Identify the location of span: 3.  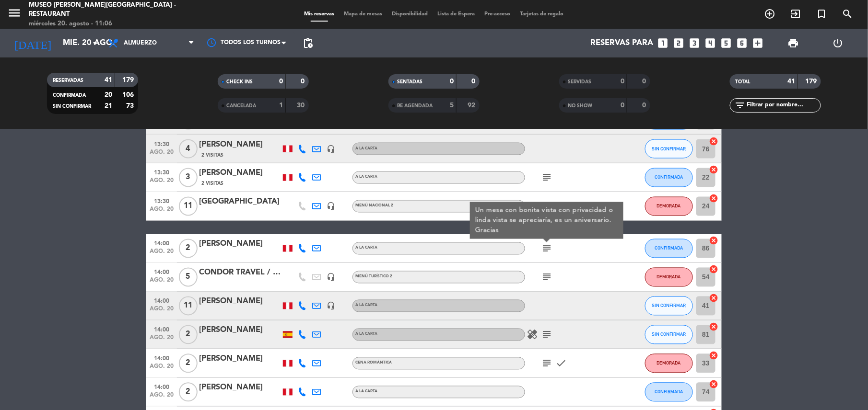
(188, 178).